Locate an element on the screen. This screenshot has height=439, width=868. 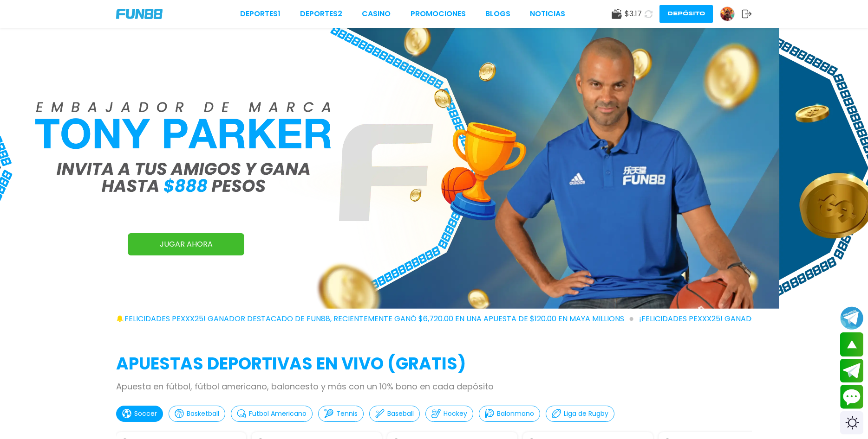
p: Tennis is located at coordinates (347, 414).